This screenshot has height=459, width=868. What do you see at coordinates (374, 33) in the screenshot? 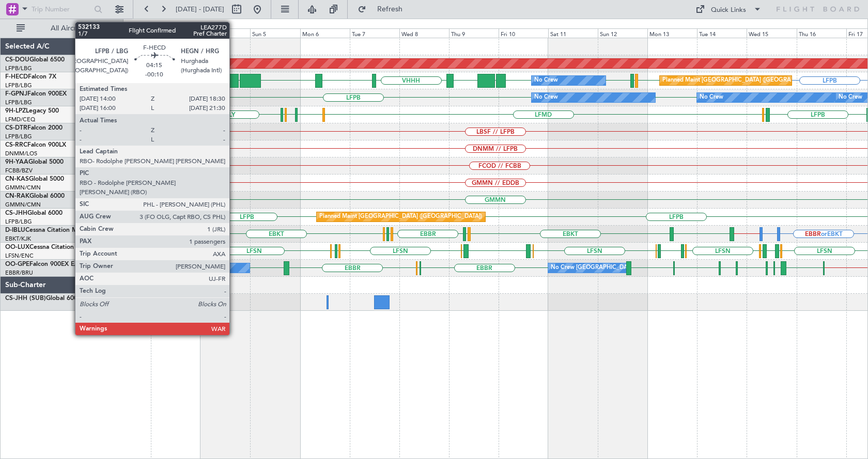
I see `div: Tue 7` at bounding box center [374, 33].